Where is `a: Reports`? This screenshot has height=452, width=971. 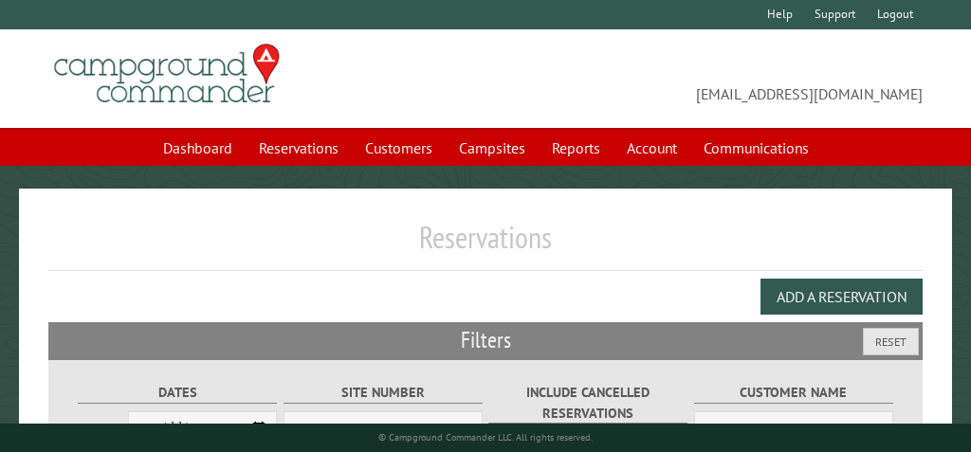
a: Reports is located at coordinates (575, 148).